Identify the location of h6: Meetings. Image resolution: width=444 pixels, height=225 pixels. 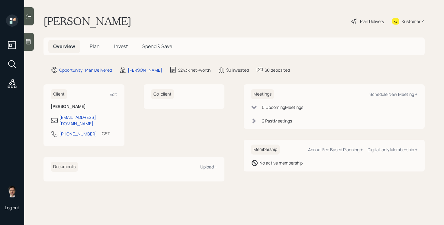
(263, 94).